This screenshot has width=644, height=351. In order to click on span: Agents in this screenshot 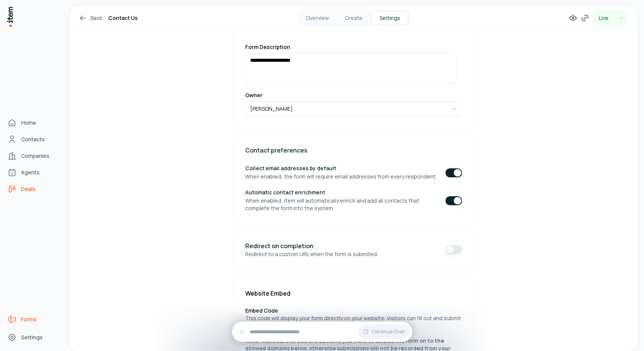, I will do `click(30, 173)`.